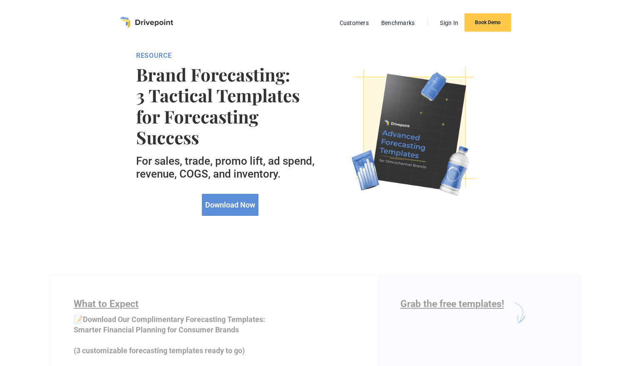 The width and height of the screenshot is (631, 366). I want to click on a: Sign In, so click(449, 23).